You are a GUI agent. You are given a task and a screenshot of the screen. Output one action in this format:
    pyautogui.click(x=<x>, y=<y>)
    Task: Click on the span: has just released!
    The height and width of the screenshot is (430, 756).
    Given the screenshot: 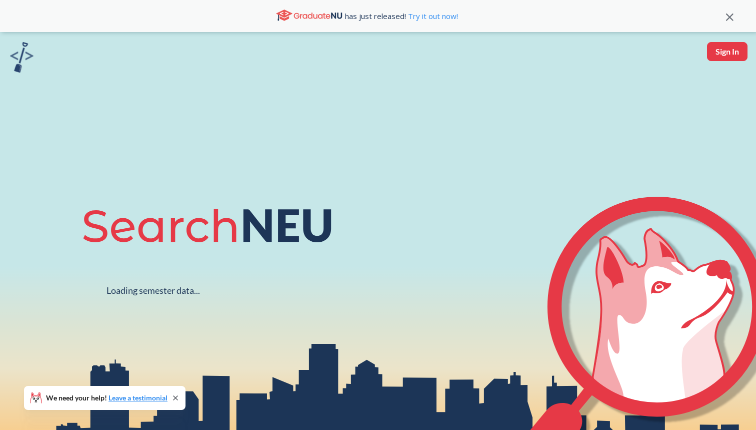 What is the action you would take?
    pyautogui.click(x=402, y=16)
    